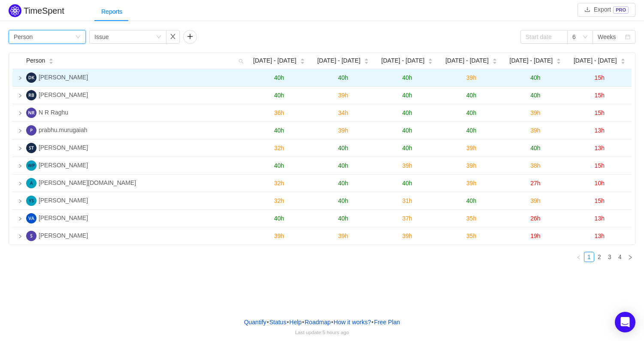 The height and width of the screenshot is (341, 644). What do you see at coordinates (322, 332) in the screenshot?
I see `span: Last update:` at bounding box center [322, 332].